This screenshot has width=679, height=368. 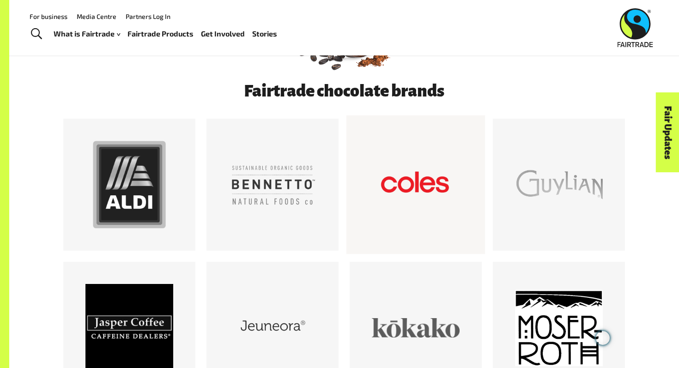 I want to click on a: Media Centre, so click(x=97, y=16).